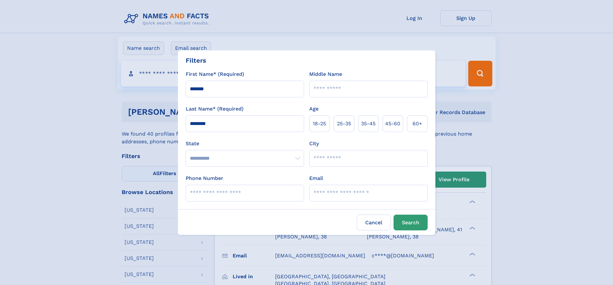  Describe the element at coordinates (417, 124) in the screenshot. I see `span: 60+` at that location.